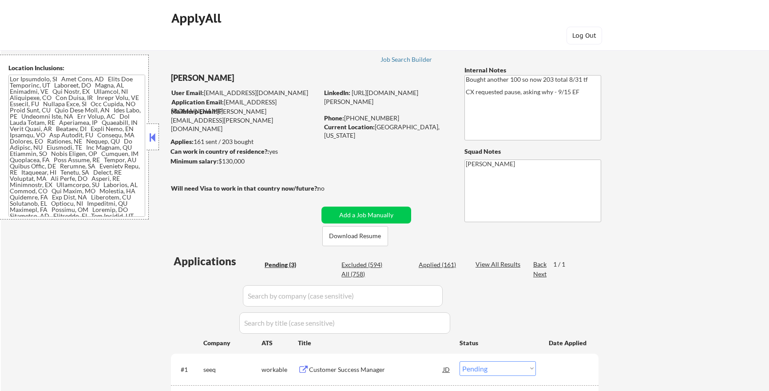 This screenshot has height=391, width=769. I want to click on div: 1 / 1, so click(564, 264).